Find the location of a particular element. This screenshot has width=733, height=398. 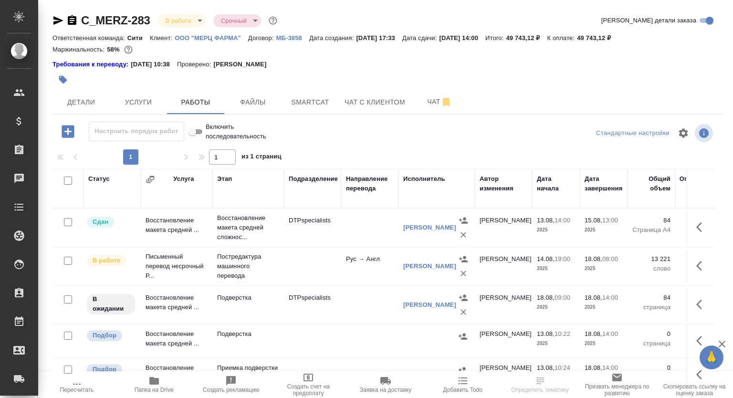

td: Рус → Англ is located at coordinates (370, 266).